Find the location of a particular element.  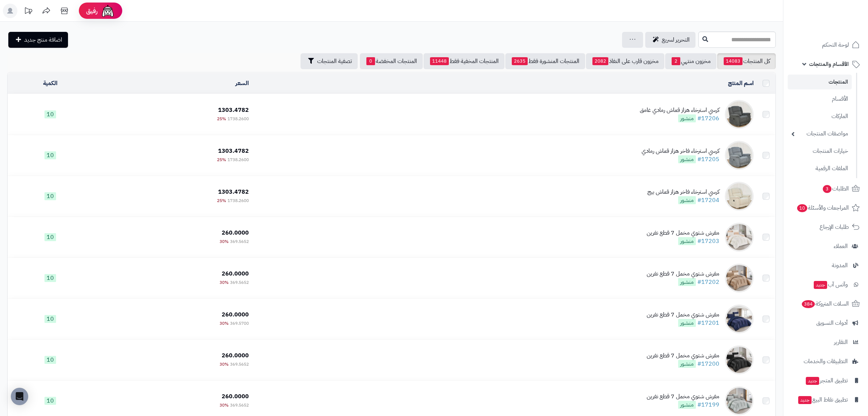

a: الملفات الرقمية is located at coordinates (819, 168).